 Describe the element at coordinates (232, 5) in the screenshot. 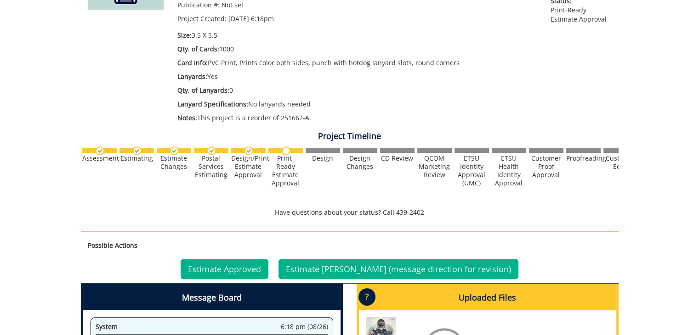

I see `span: Not set` at that location.